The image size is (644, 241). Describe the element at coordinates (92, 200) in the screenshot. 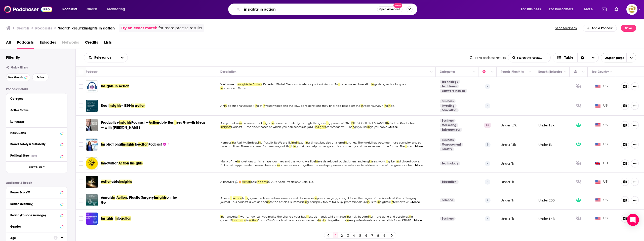

I see `a: Annals in Action: Plastic Surgery Insights on the Go` at that location.